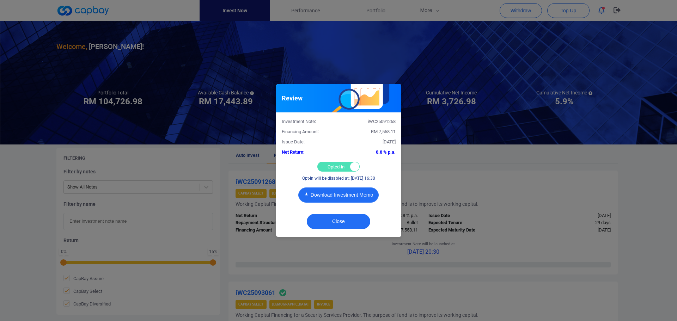  Describe the element at coordinates (308, 132) in the screenshot. I see `div: Financing Amount:` at that location.